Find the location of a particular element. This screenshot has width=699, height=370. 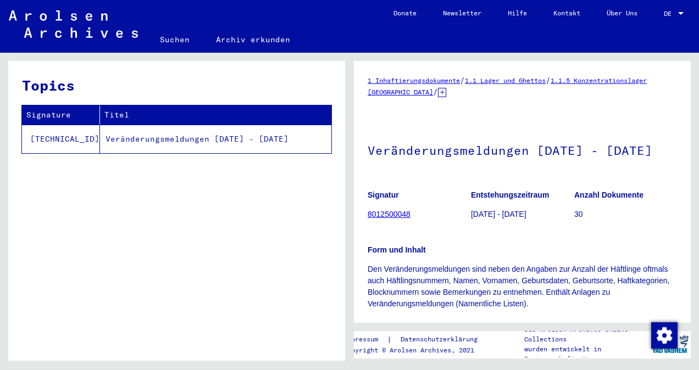

img: Arolsen_neg.svg is located at coordinates (73, 24).